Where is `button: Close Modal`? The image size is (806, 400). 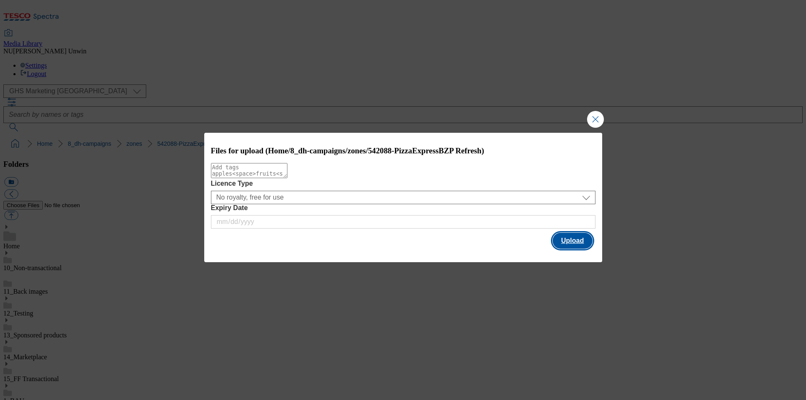 button: Close Modal is located at coordinates (596, 119).